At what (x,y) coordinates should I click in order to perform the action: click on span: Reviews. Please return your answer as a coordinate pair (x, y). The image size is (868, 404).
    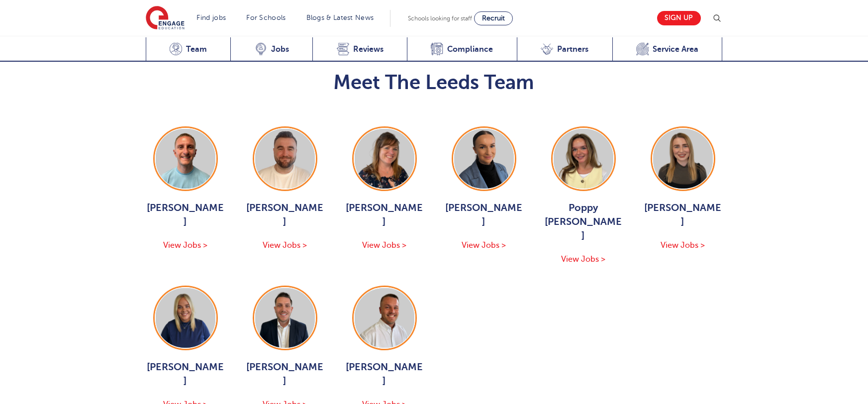
    Looking at the image, I should click on (368, 49).